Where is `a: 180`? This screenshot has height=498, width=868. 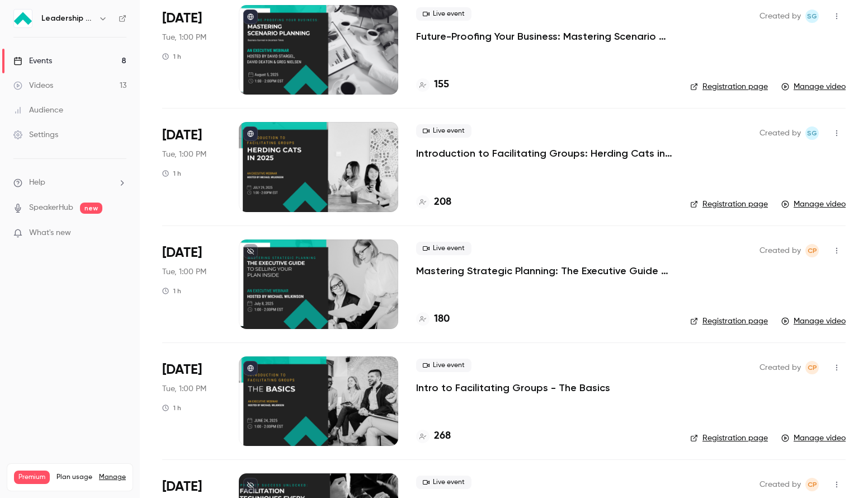 a: 180 is located at coordinates (433, 319).